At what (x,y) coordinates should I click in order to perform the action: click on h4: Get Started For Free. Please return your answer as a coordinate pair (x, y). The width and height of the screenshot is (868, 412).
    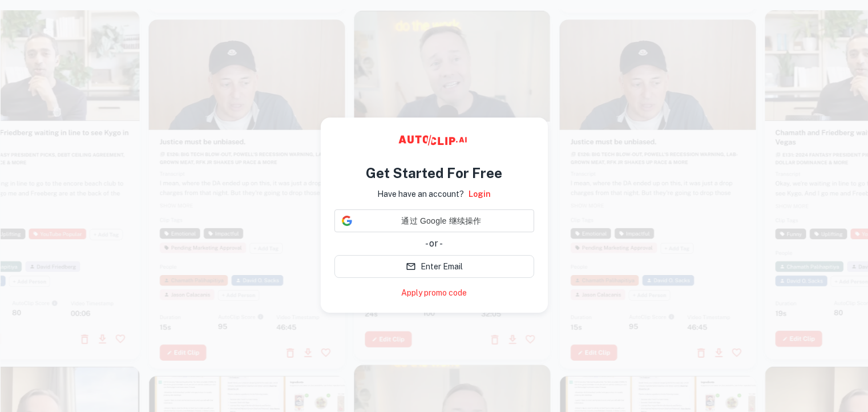
    Looking at the image, I should click on (434, 173).